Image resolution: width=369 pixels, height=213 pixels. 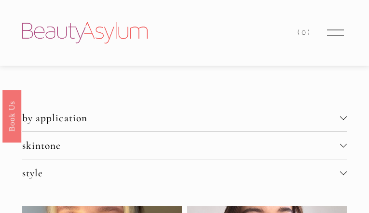 What do you see at coordinates (85, 33) in the screenshot?
I see `img: Beauty Asylum | Bridal Hair &amp; Makeup Charlotte &amp; Atlanta` at bounding box center [85, 33].